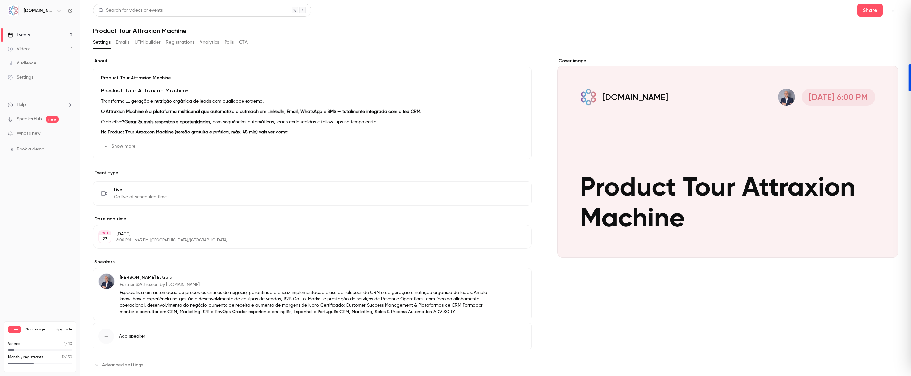 The height and width of the screenshot is (376, 911). Describe the element at coordinates (19, 35) in the screenshot. I see `div: Events` at that location.